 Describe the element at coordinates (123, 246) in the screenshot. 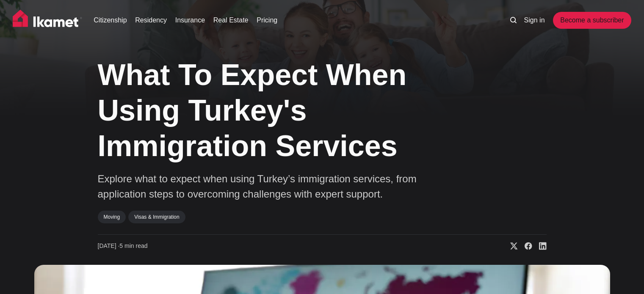

I see `time: 5 min read` at that location.